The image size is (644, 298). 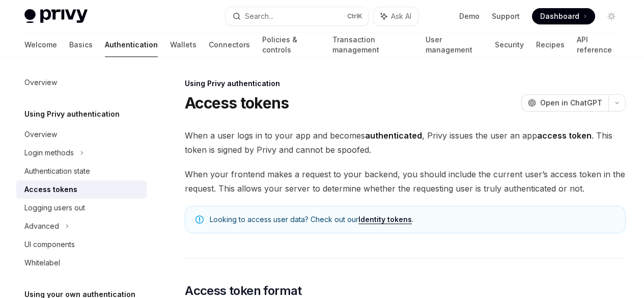 What do you see at coordinates (385, 219) in the screenshot?
I see `a: Identity tokens` at bounding box center [385, 219].